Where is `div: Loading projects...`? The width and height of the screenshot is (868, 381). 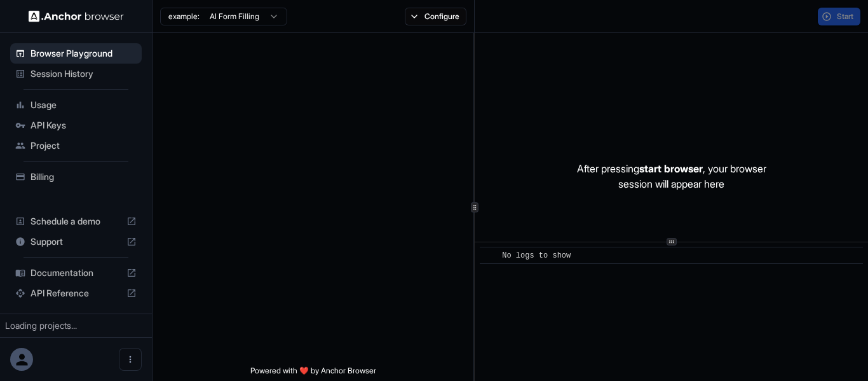 div: Loading projects... is located at coordinates (76, 326).